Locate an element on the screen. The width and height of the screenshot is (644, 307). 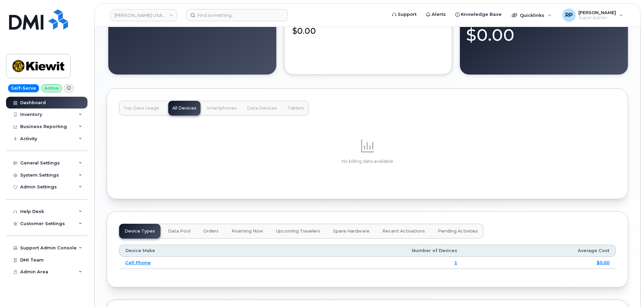
a: 1 is located at coordinates (455, 262).